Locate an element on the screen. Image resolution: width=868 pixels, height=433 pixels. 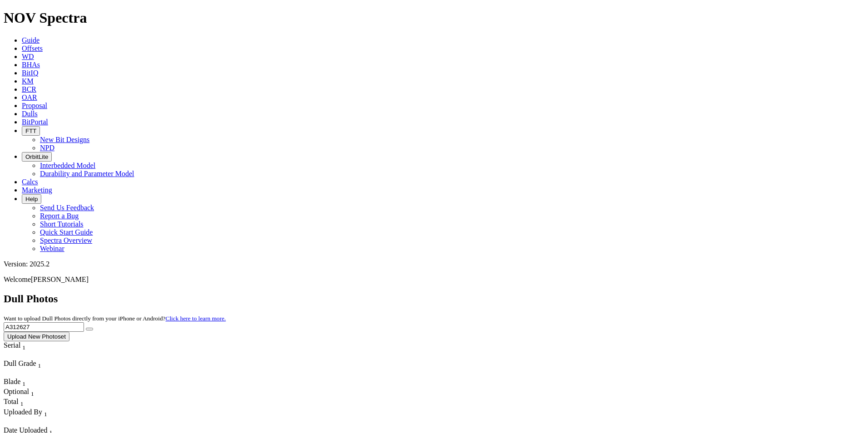
div: Dull Grade Sort None is located at coordinates (35, 364).